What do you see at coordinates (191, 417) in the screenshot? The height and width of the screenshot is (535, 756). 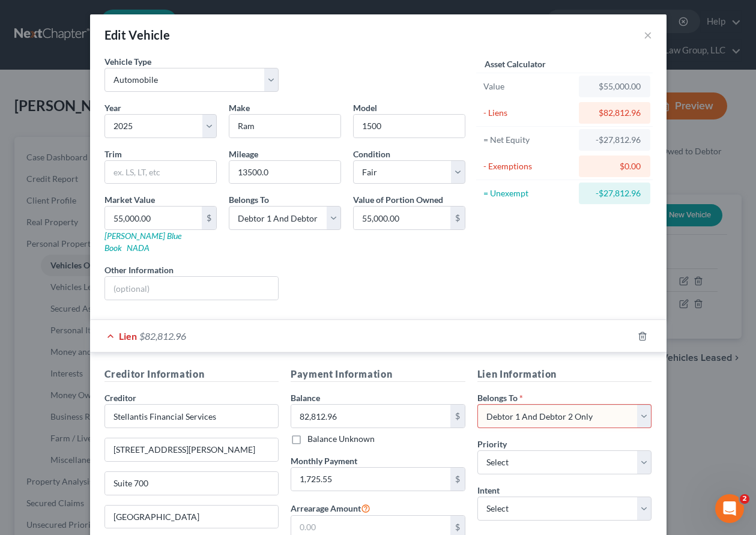 I see `input: Search creditor by name...` at bounding box center [191, 417].